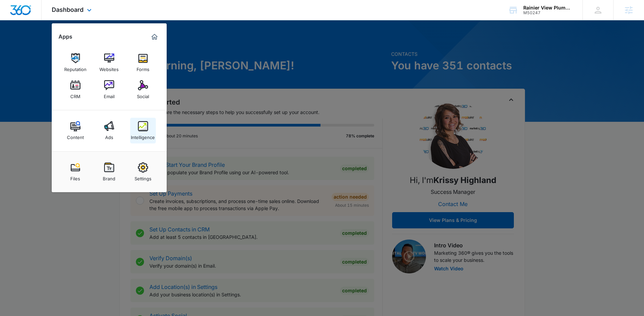 The height and width of the screenshot is (316, 644). What do you see at coordinates (75, 90) in the screenshot?
I see `a: CRM` at bounding box center [75, 90].